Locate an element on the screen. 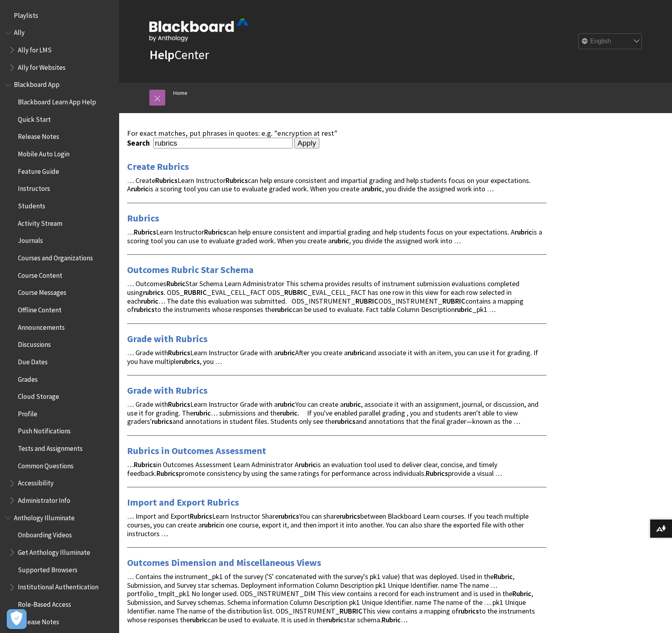 Image resolution: width=672 pixels, height=633 pixels. span: Supported Browsers is located at coordinates (47, 568).